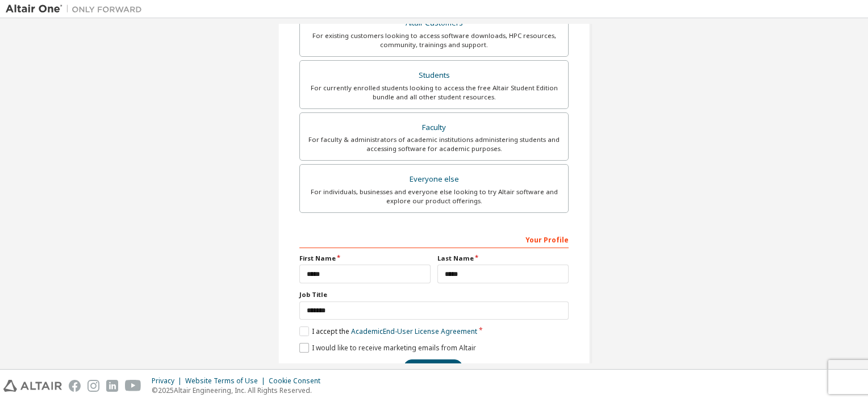 This screenshot has height=402, width=868. I want to click on label: Job Title, so click(434, 295).